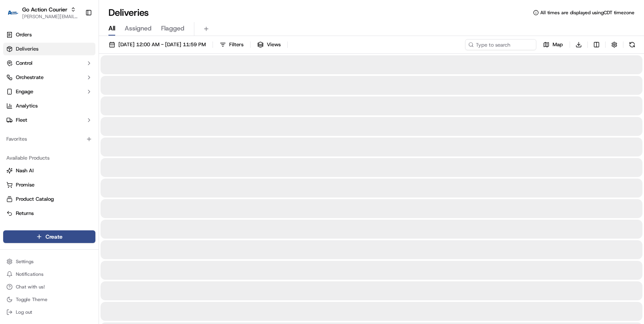 This screenshot has height=324, width=644. What do you see at coordinates (49, 171) in the screenshot?
I see `button: Nash AI` at bounding box center [49, 171].